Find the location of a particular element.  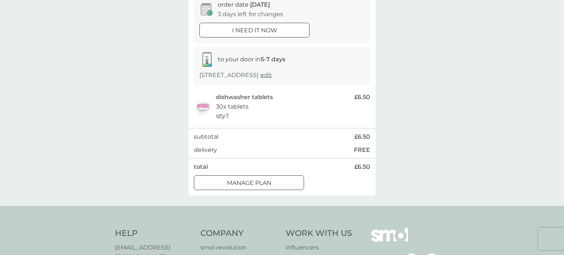

a: influencers is located at coordinates (319, 248).